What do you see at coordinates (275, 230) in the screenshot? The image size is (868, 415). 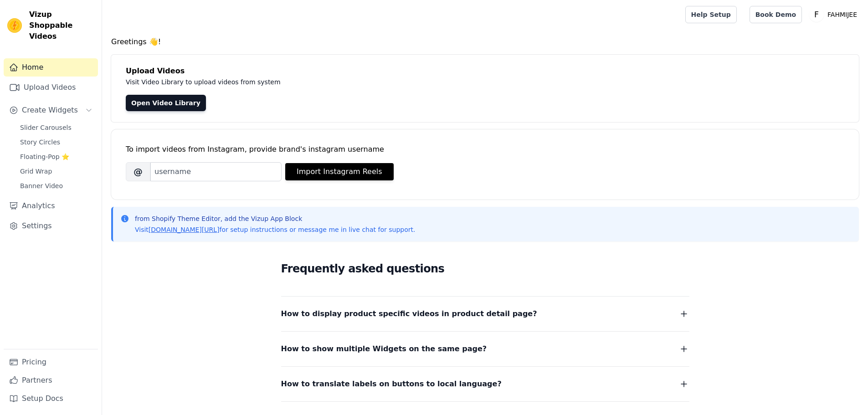 I see `p: Visit for setup instructions or message me in live chat for support.` at bounding box center [275, 230].